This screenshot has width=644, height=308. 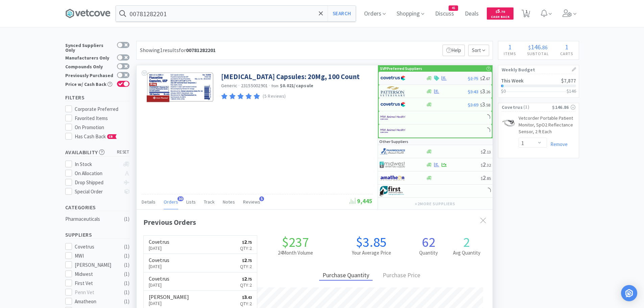 I want to click on span: 5, so click(x=500, y=11).